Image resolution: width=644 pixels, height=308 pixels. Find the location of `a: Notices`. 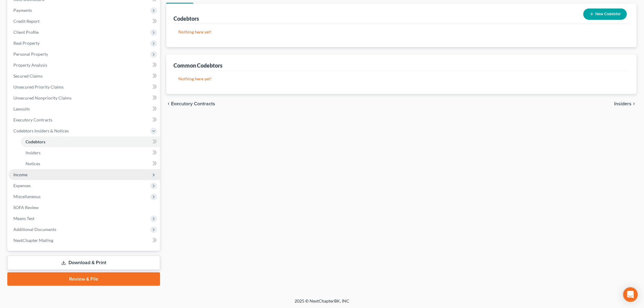

a: Notices is located at coordinates (90, 164).